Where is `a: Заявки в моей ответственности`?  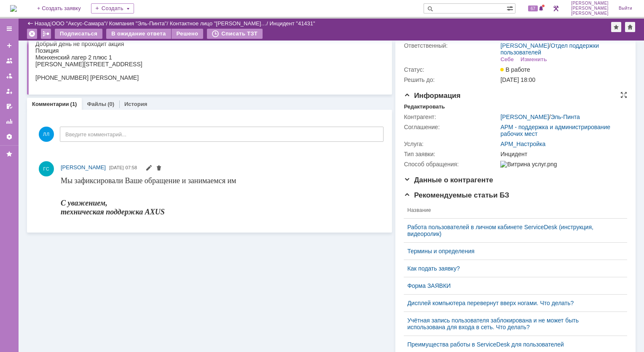
a: Заявки в моей ответственности is located at coordinates (10, 76).